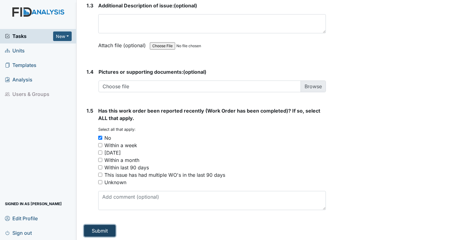 Image resolution: width=459 pixels, height=240 pixels. What do you see at coordinates (100, 175) in the screenshot?
I see `input: This issue has had multiple WO's in the last 90 days` at bounding box center [100, 175].